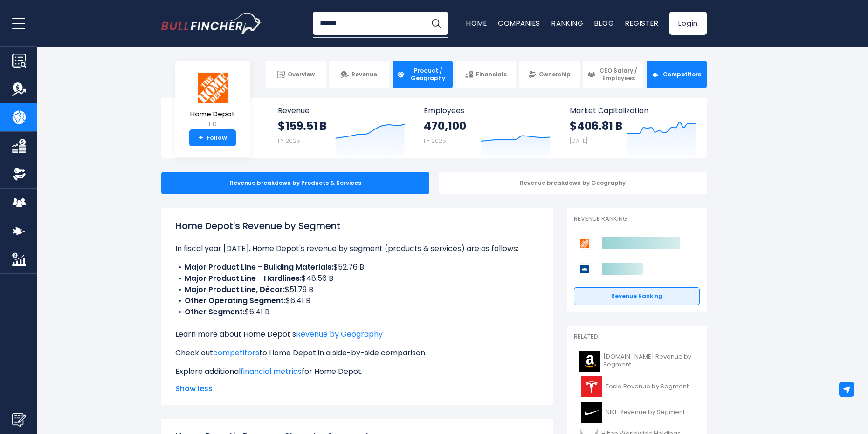  Describe the element at coordinates (357, 371) in the screenshot. I see `p: Explore additional for Home Depot.` at that location.